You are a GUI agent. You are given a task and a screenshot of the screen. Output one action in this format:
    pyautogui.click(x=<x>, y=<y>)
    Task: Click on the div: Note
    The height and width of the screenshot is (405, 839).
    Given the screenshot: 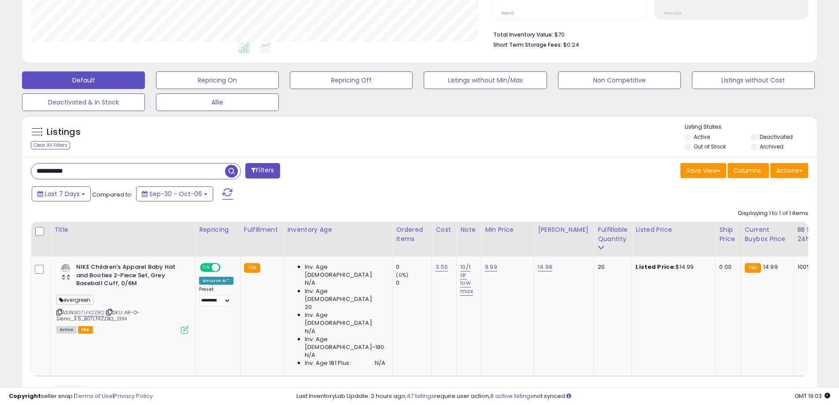 What is the action you would take?
    pyautogui.click(x=469, y=230)
    